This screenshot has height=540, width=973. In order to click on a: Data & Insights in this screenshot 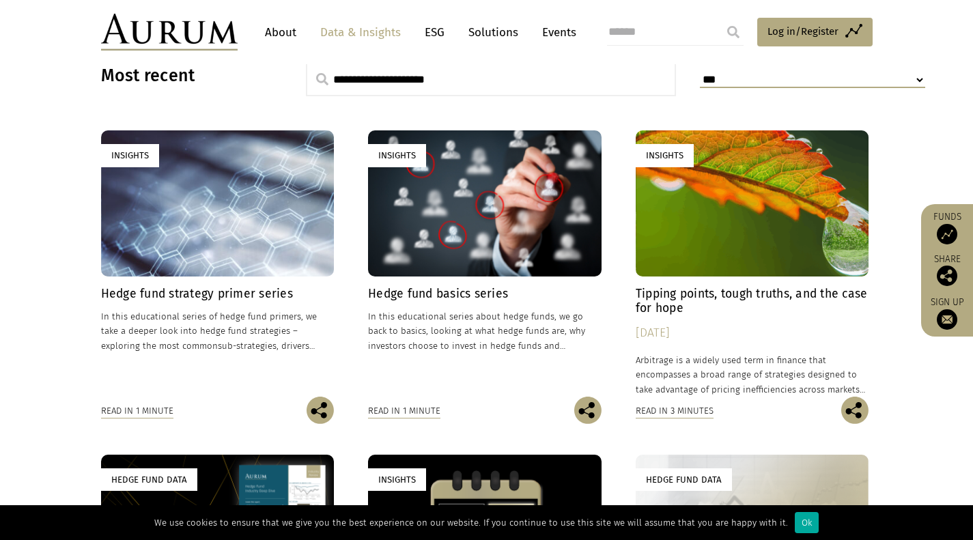, I will do `click(361, 32)`.